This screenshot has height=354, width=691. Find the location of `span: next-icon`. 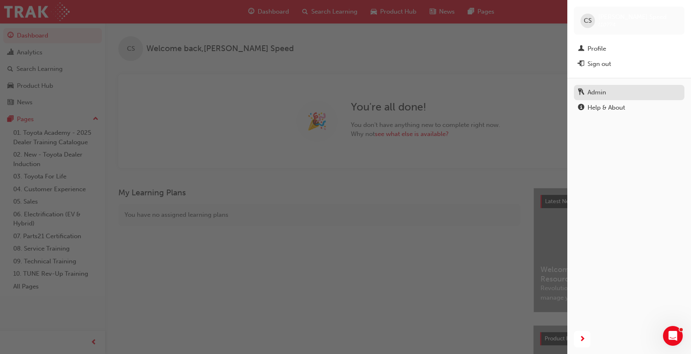

span: next-icon is located at coordinates (582, 339).